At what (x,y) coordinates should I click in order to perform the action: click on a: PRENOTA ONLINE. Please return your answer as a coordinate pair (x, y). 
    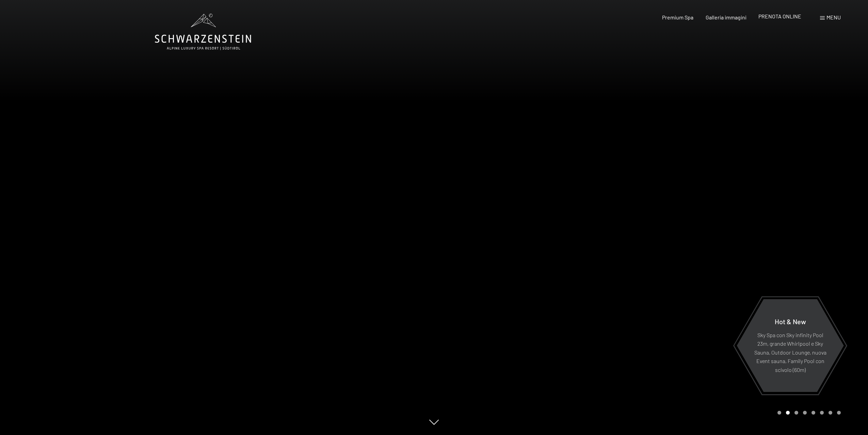
    Looking at the image, I should click on (780, 16).